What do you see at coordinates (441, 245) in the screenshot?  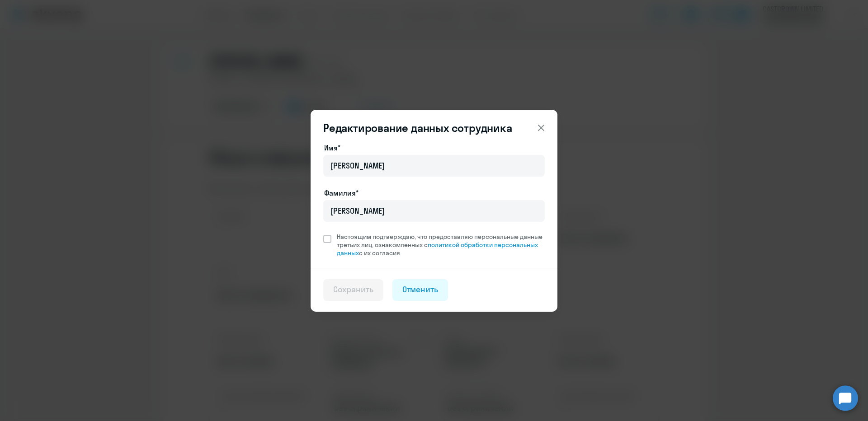 I see `span: Настоящим подтверждаю, что предоставляю персональные данные третьих лиц, ознакомленных с с их сог...` at bounding box center [441, 245].